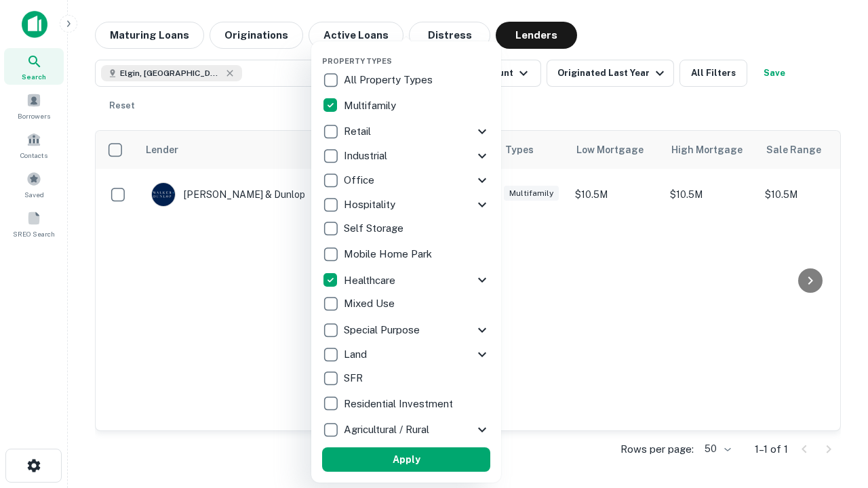 Image resolution: width=868 pixels, height=488 pixels. I want to click on div: Office, so click(406, 181).